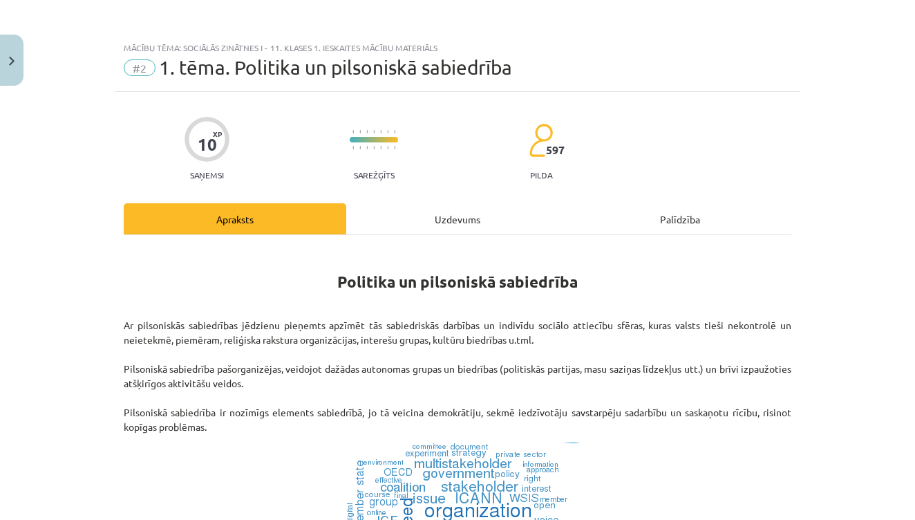 The width and height of the screenshot is (915, 520). What do you see at coordinates (541, 140) in the screenshot?
I see `img: students-c634bb4e5e11cddfef0936a35e636f08e4e9abd3cc4e673bd6f9a4125e45ecb1.svg` at bounding box center [541, 140].